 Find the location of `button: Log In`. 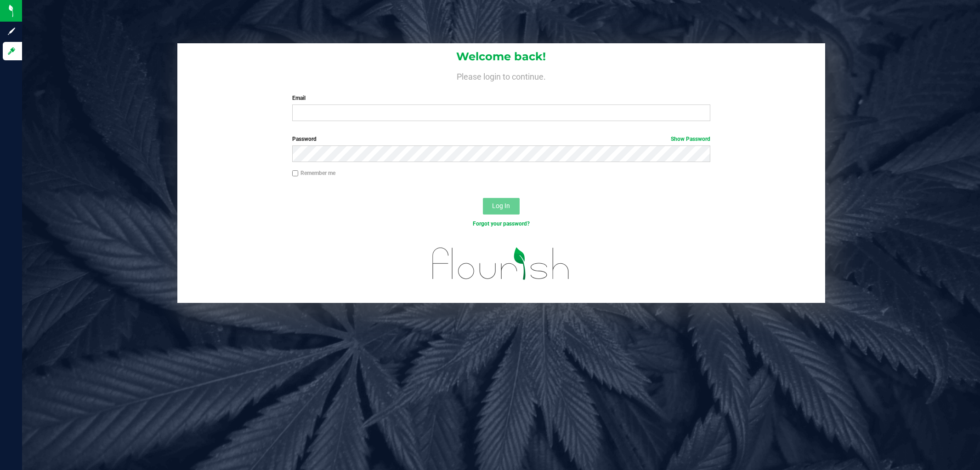

button: Log In is located at coordinates (501, 206).